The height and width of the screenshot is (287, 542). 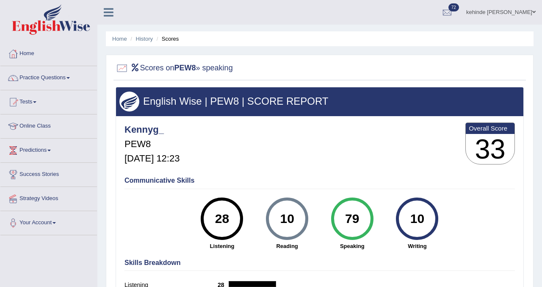 I want to click on span: 72, so click(x=454, y=7).